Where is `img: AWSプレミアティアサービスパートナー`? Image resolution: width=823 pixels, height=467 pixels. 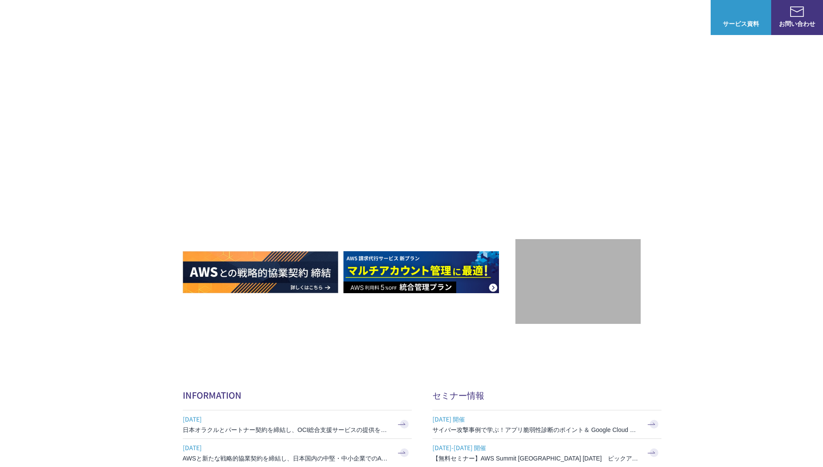
img: AWSプレミアティアサービスパートナー is located at coordinates (578, 117).